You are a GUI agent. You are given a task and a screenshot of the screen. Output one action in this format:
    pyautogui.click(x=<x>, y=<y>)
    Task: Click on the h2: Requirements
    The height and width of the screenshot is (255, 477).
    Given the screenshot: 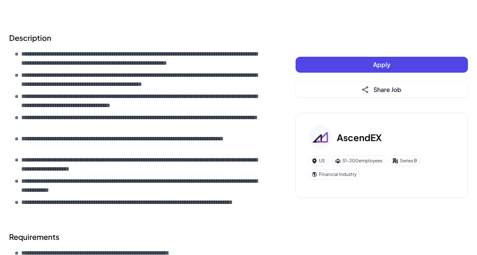 What is the action you would take?
    pyautogui.click(x=137, y=236)
    